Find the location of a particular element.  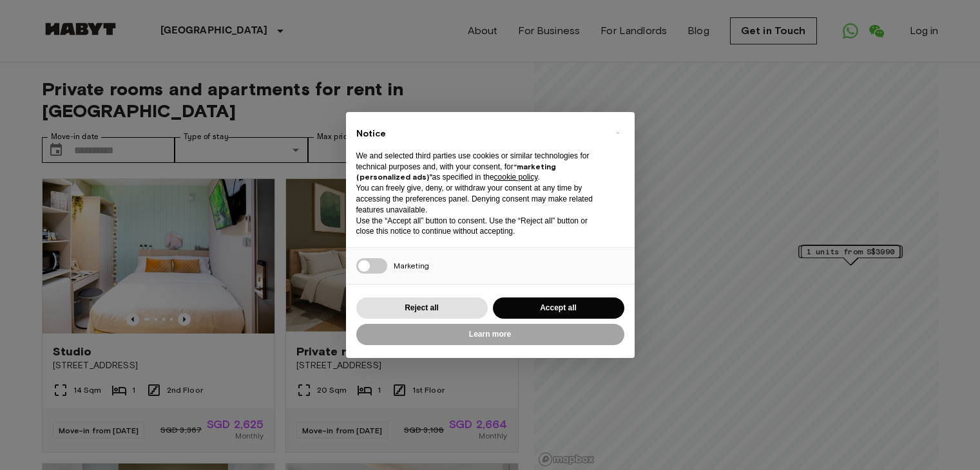

strong: “marketing (personalized ads)” is located at coordinates (456, 172).